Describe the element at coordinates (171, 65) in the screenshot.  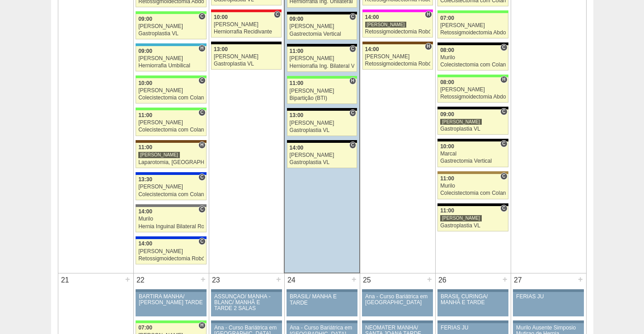
I see `div: Herniorrafia Umbilical` at that location.